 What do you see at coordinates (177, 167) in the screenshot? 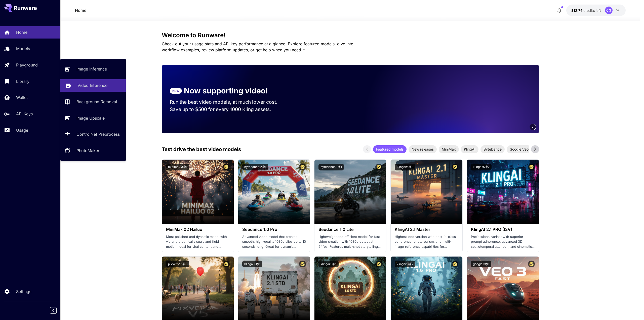
I see `button: minimax:3@1` at bounding box center [177, 167].